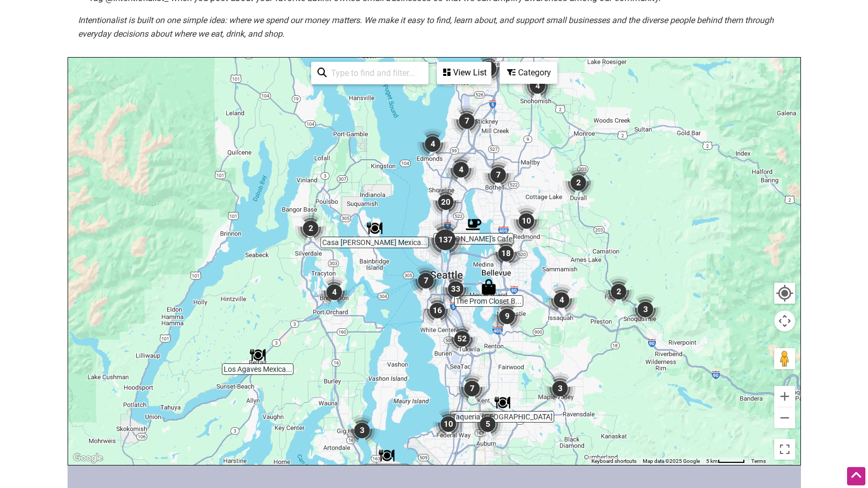  I want to click on button: Keyboard shortcuts, so click(614, 461).